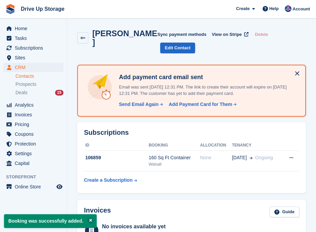 This screenshot has height=232, width=316. What do you see at coordinates (59, 187) in the screenshot?
I see `a: Preview store` at bounding box center [59, 187].